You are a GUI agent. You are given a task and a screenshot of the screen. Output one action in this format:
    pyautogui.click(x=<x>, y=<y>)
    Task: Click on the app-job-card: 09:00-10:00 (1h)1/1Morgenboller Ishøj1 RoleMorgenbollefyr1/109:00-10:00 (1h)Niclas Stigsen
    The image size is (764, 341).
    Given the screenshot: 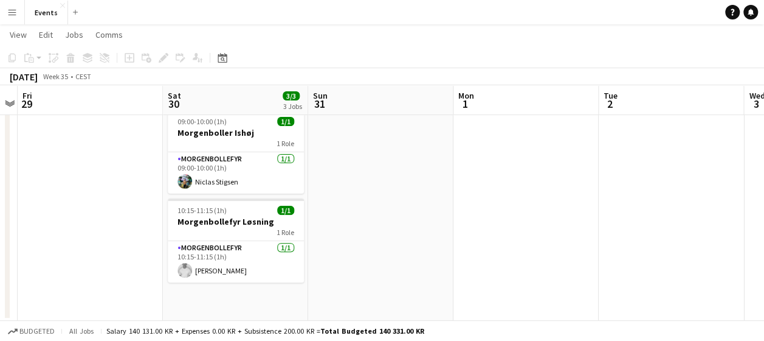 What is the action you would take?
    pyautogui.click(x=236, y=151)
    